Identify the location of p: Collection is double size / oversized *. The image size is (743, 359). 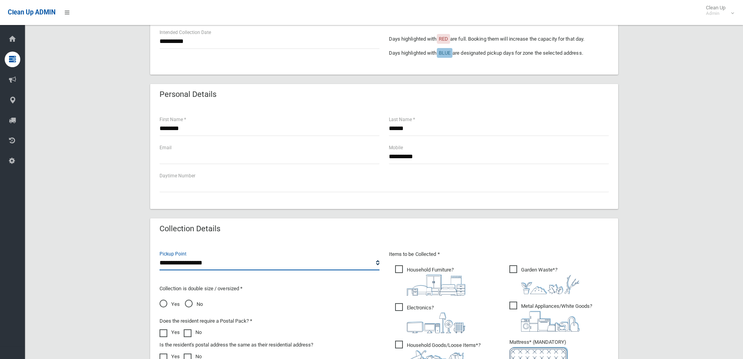
(270, 288).